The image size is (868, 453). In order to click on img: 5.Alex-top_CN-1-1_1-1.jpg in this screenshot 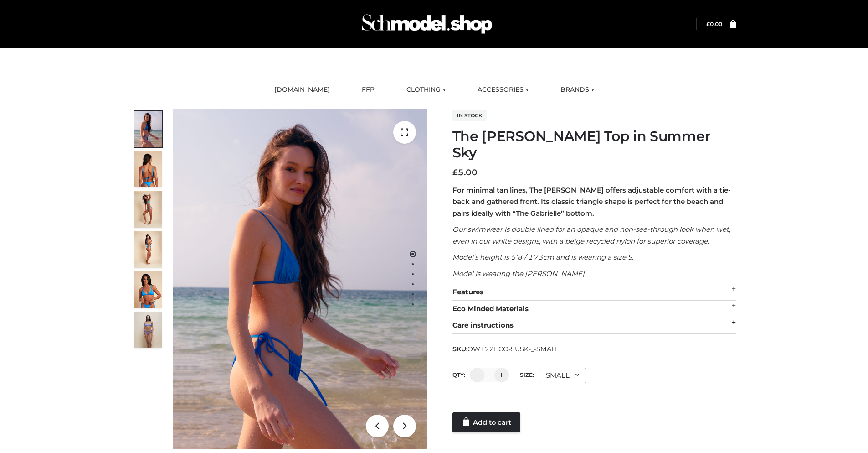, I will do `click(148, 169)`.